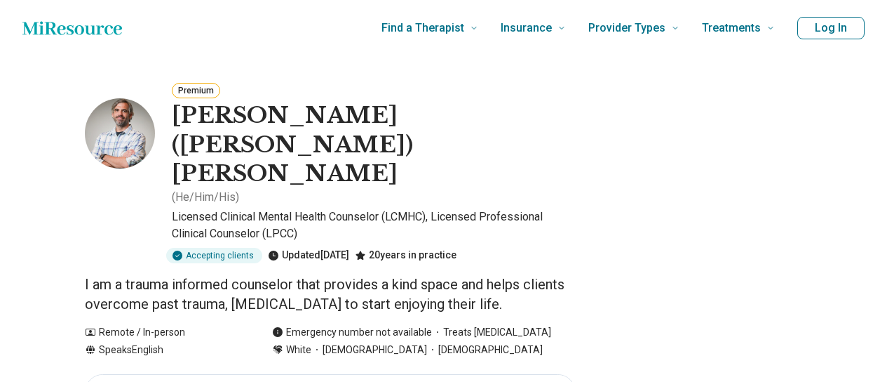 The height and width of the screenshot is (382, 887). What do you see at coordinates (299, 349) in the screenshot?
I see `span: White` at bounding box center [299, 349].